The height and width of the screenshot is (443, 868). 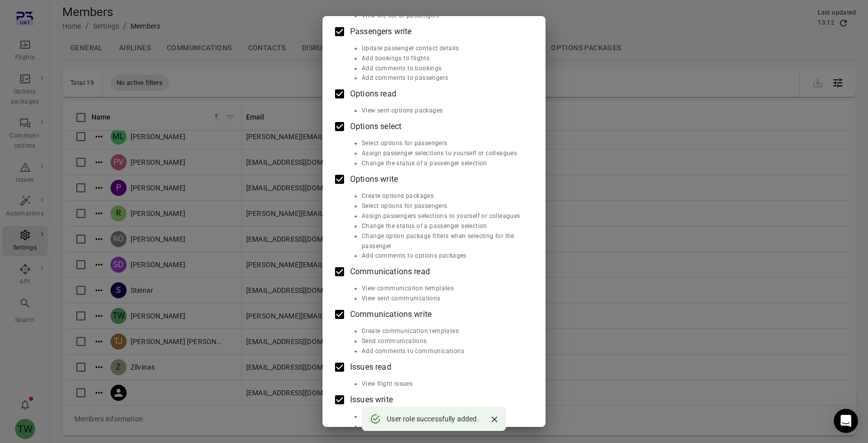 I want to click on span: Communications read, so click(x=390, y=272).